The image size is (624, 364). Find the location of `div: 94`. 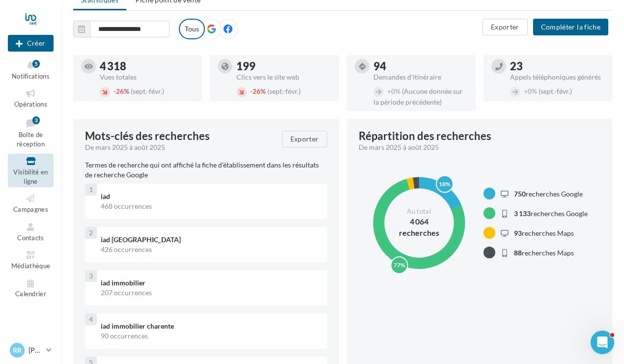

div: 94 is located at coordinates (421, 66).